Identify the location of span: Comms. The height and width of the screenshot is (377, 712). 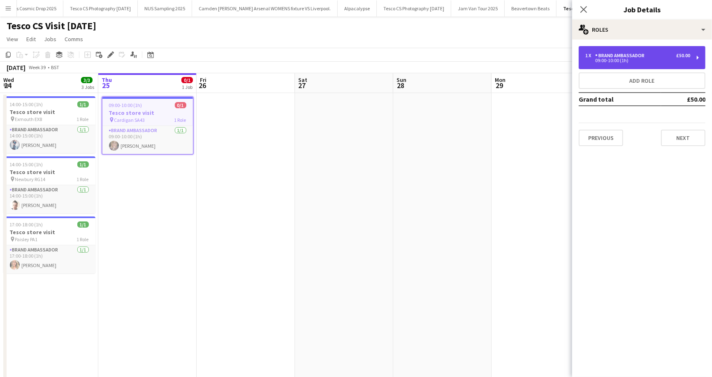
(74, 39).